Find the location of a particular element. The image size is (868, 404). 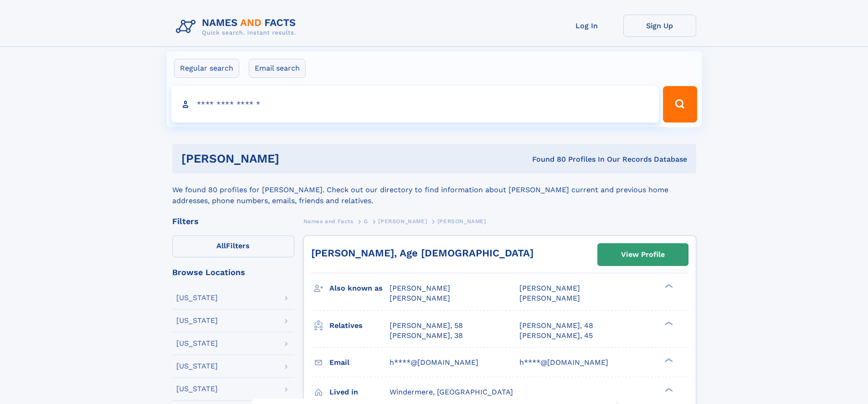

input: search input is located at coordinates (415, 104).